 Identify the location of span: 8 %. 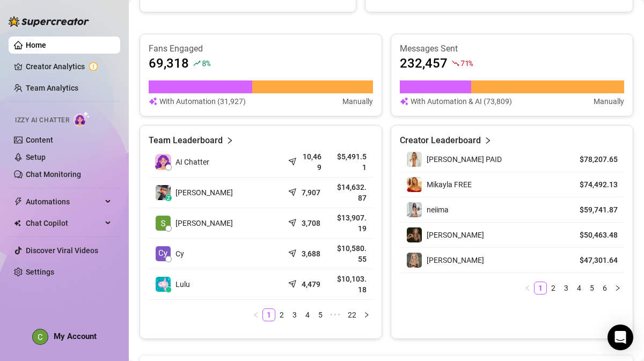
(206, 63).